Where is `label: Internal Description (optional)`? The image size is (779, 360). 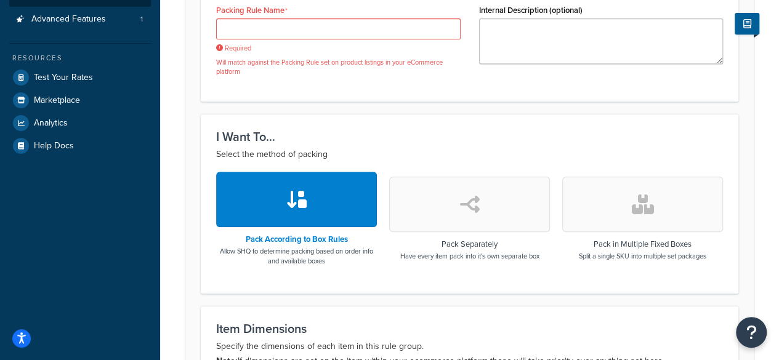
label: Internal Description (optional) is located at coordinates (531, 10).